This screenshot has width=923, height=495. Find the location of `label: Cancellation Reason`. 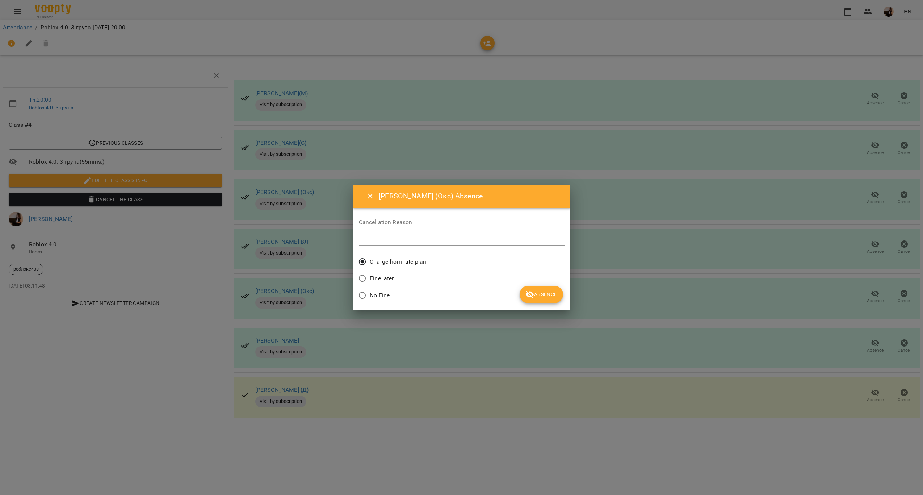

label: Cancellation Reason is located at coordinates (462, 222).